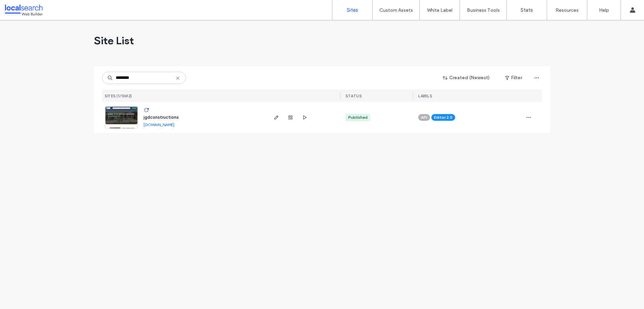 The width and height of the screenshot is (644, 309). Describe the element at coordinates (440, 10) in the screenshot. I see `label: White Label` at that location.